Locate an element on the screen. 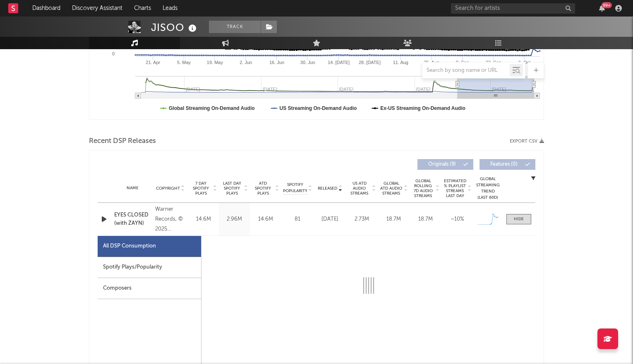 The width and height of the screenshot is (633, 364). text: US Streaming On-Demand Audio is located at coordinates (318, 108).